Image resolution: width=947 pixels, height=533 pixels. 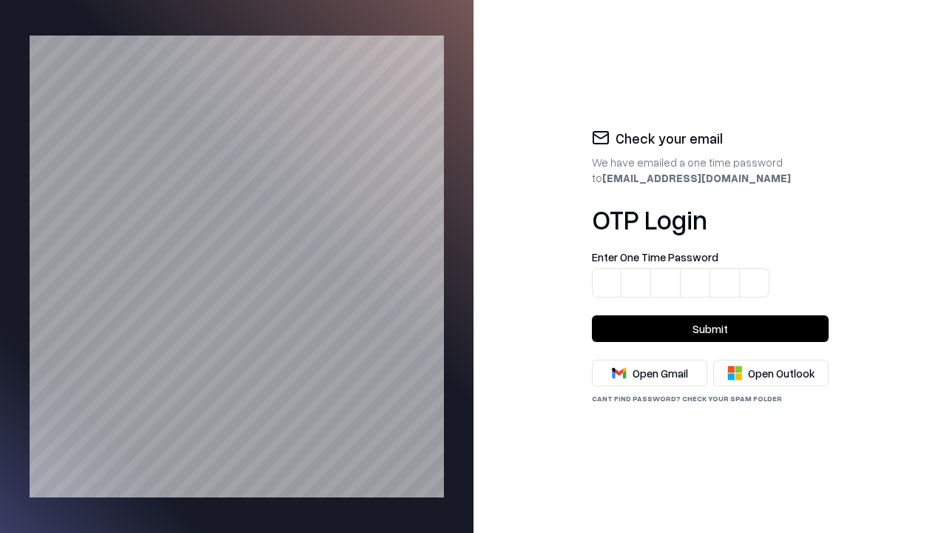 I want to click on div: Cant find password? check your spam folder, so click(x=711, y=398).